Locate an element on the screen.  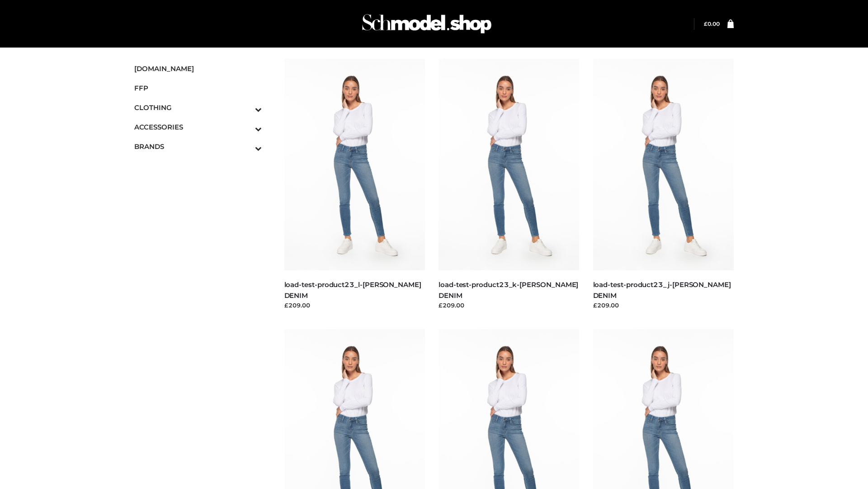
a: CLOTHINGToggle Submenu is located at coordinates (198, 107).